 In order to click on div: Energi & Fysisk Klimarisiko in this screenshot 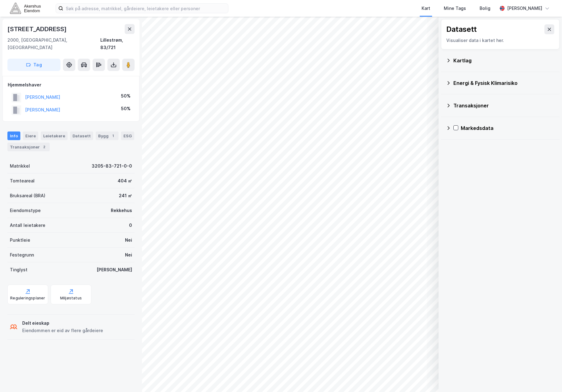, I will do `click(504, 83)`.